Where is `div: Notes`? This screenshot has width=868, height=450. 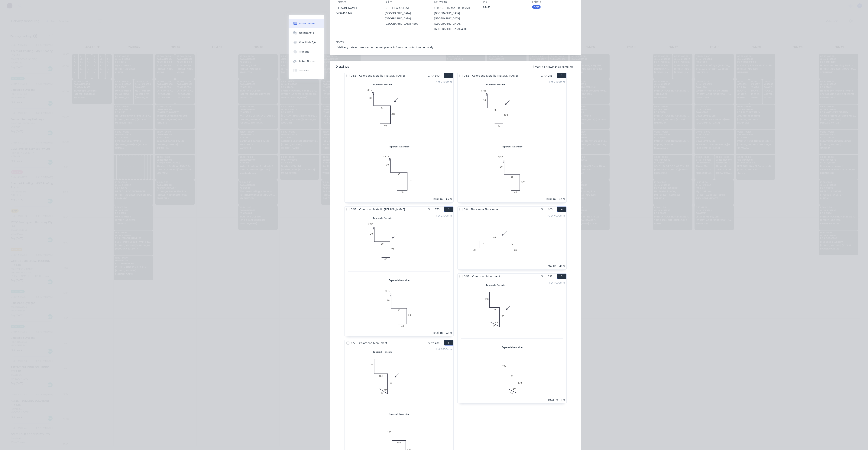 div: Notes is located at coordinates (455, 42).